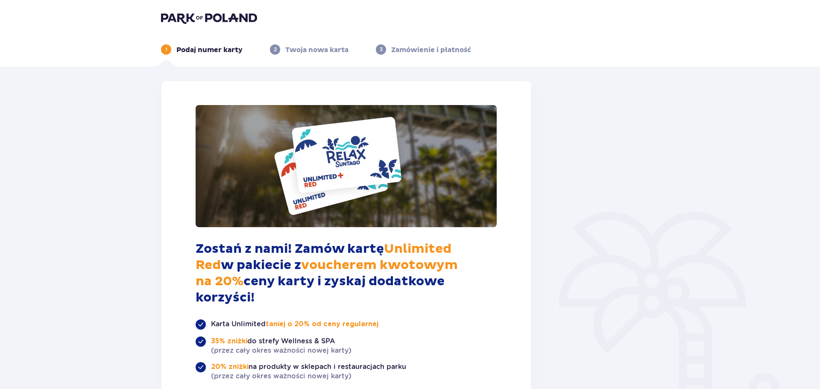 The height and width of the screenshot is (389, 820). Describe the element at coordinates (431, 50) in the screenshot. I see `p: Zamówienie i płatność` at that location.